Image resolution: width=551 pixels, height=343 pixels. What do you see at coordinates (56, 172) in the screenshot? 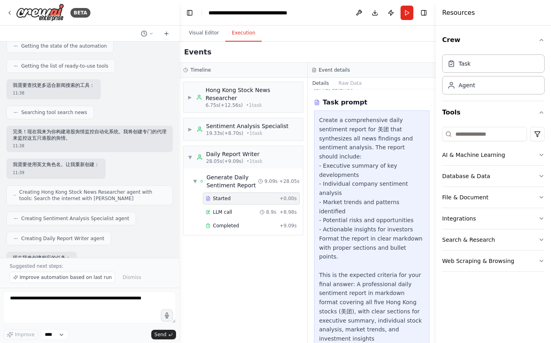
I see `div: 11:39` at bounding box center [56, 172].